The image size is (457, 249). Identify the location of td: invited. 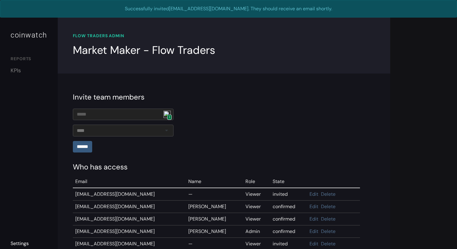
(289, 194).